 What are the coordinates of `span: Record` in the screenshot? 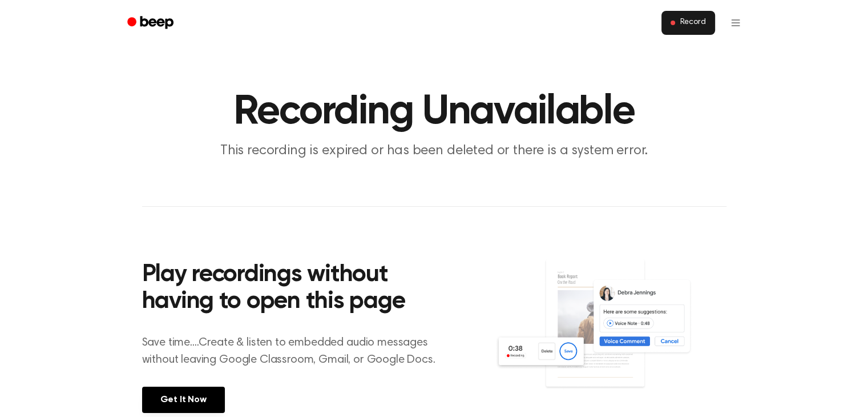 It's located at (692, 22).